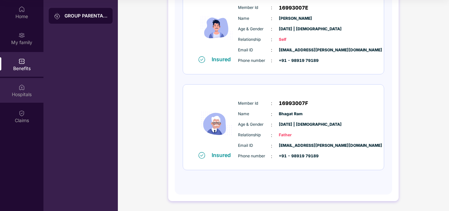 Image resolution: width=449 pixels, height=211 pixels. Describe the element at coordinates (295, 114) in the screenshot. I see `span: Bhagat Ram` at that location.